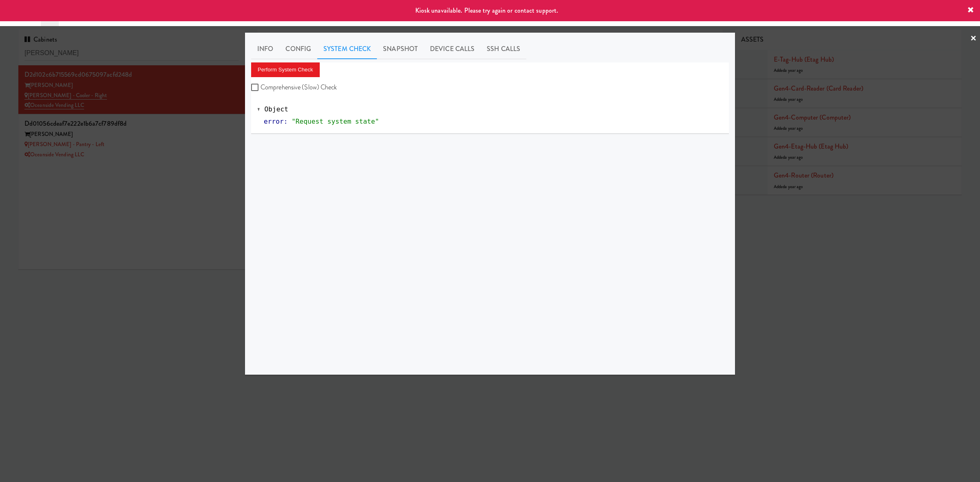 The image size is (980, 482). I want to click on a: SSH Calls, so click(504, 49).